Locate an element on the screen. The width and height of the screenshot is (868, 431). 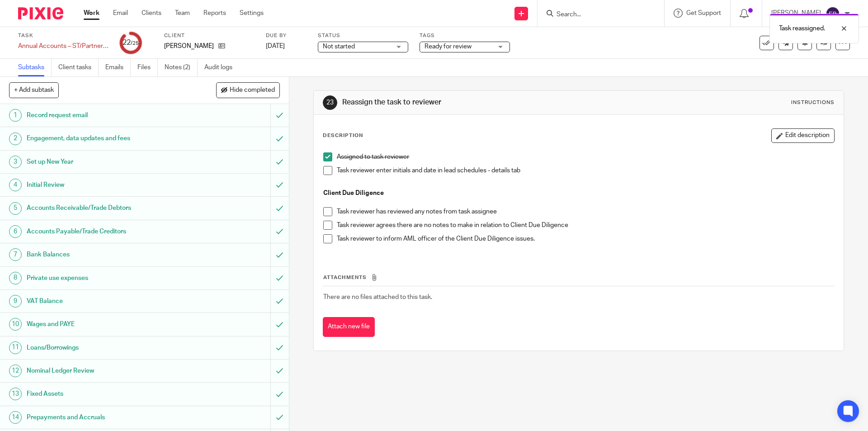
h1: Prepayments and Accruals is located at coordinates (105, 417).